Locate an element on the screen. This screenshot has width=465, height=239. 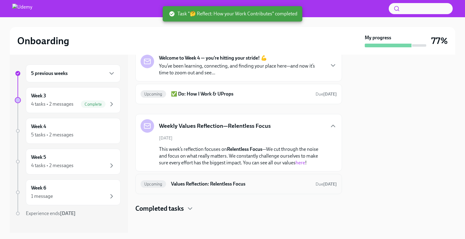
h6: Week 6 is located at coordinates (38, 188).